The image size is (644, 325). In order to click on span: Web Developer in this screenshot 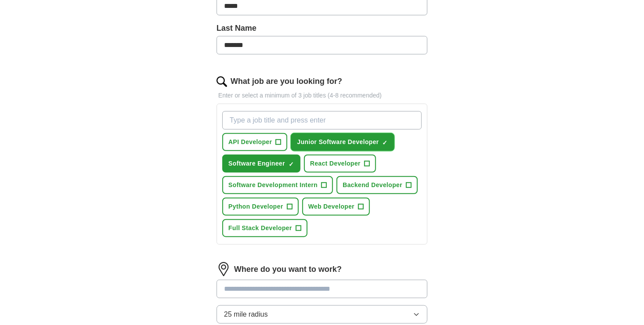, I will do `click(331, 206)`.